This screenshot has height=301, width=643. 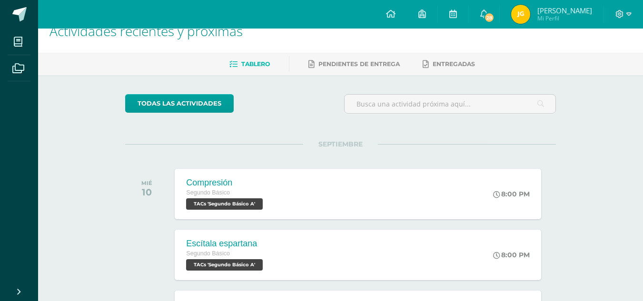 I want to click on a: todas las Actividades, so click(x=179, y=103).